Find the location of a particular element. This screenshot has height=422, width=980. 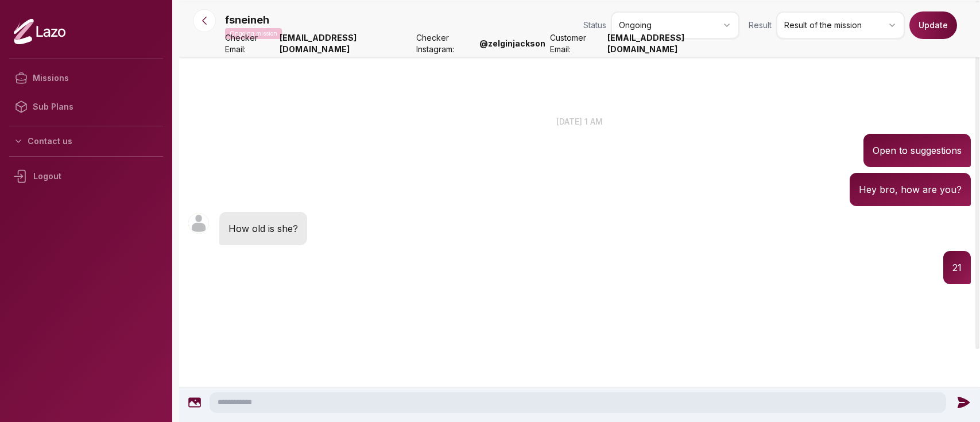

button: Update is located at coordinates (933, 25).